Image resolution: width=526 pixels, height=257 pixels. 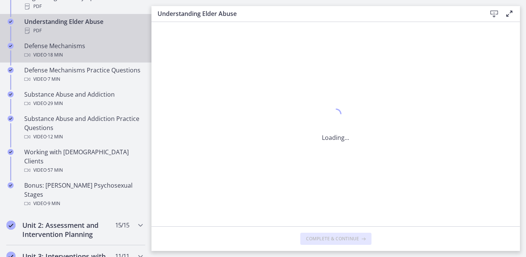 I want to click on div: Defense Mechanisms, so click(x=83, y=50).